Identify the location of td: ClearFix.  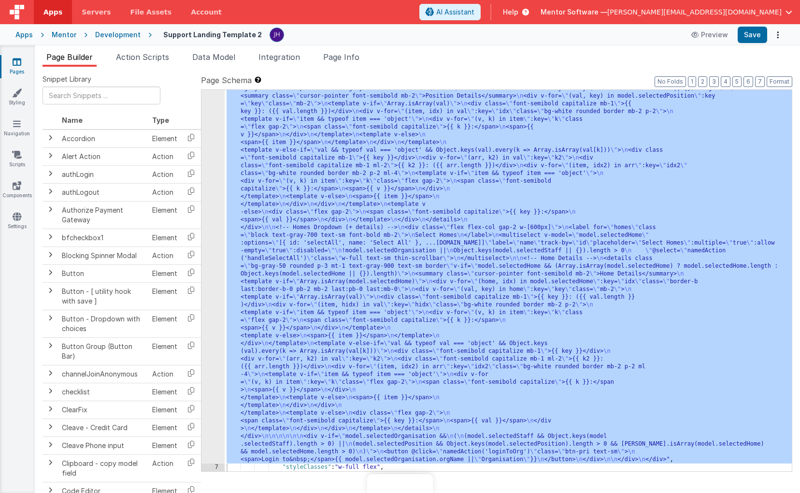
(103, 409).